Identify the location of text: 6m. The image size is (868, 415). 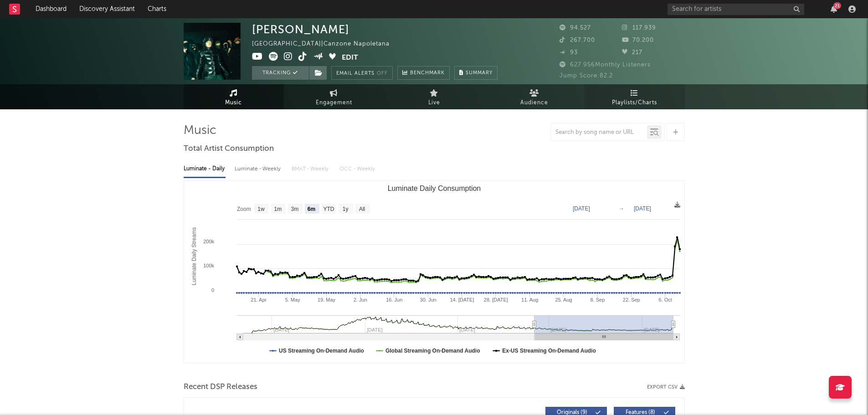
(311, 209).